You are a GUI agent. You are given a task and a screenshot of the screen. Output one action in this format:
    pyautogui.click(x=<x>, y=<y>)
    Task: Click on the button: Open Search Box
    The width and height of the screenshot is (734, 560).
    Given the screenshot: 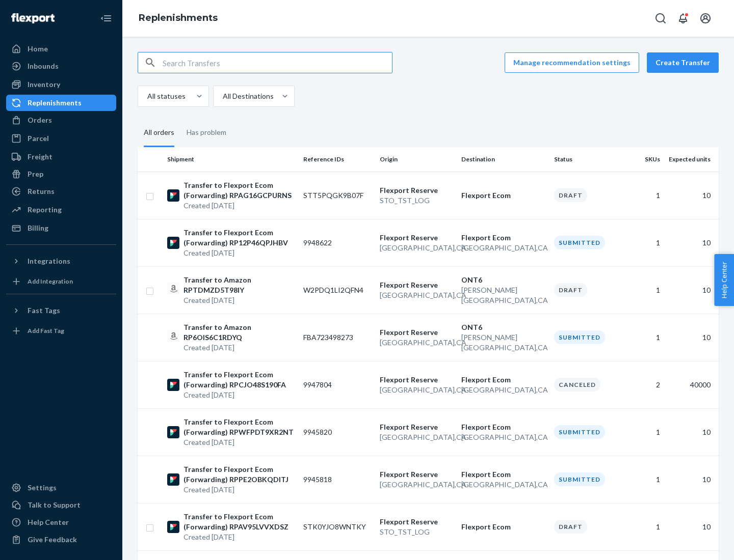 What is the action you would take?
    pyautogui.click(x=660, y=18)
    